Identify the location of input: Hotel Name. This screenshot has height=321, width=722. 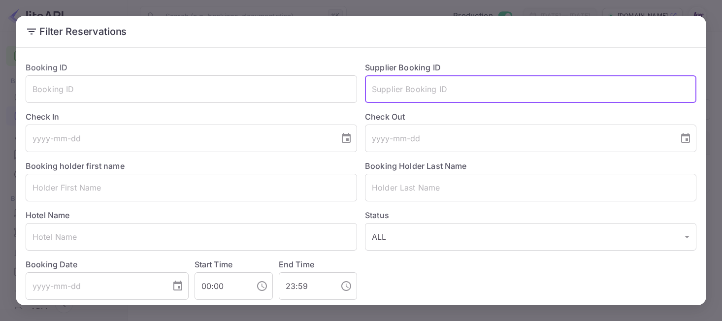
(191, 237).